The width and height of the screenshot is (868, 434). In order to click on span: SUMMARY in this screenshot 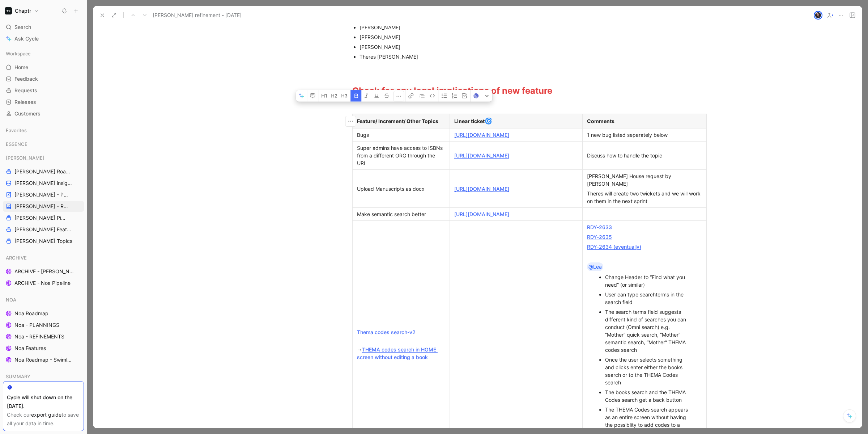, I will do `click(18, 377)`.